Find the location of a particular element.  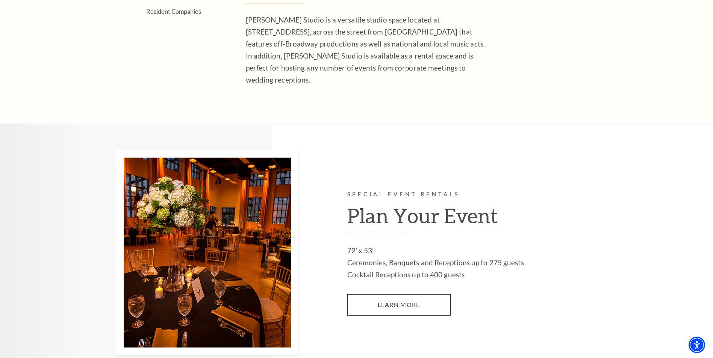

p: Special Event Rentals is located at coordinates (435, 195).